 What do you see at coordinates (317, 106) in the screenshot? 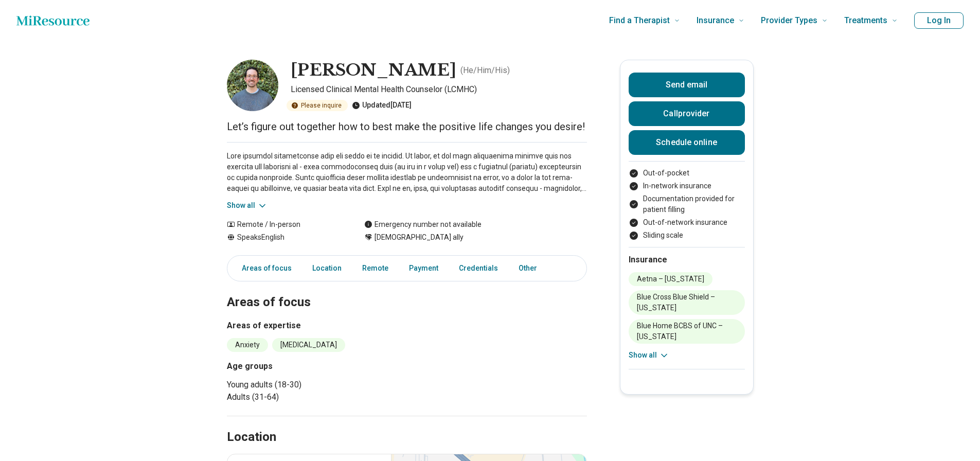
I see `div: Please inquire` at bounding box center [317, 106].